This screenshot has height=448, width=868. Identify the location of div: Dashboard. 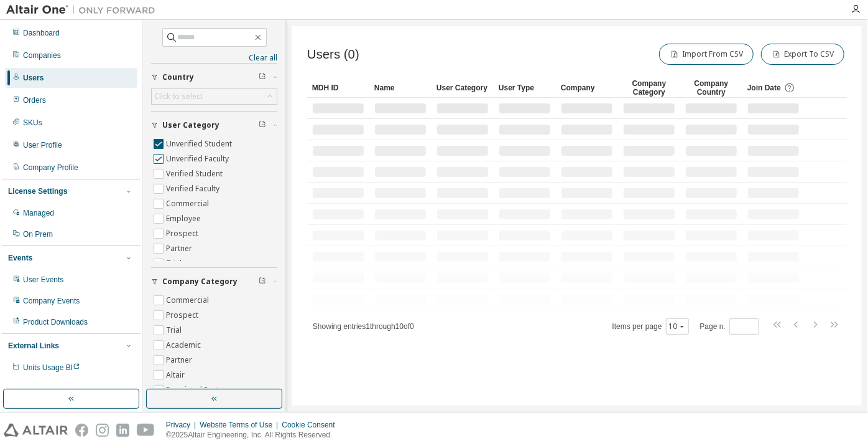
(41, 33).